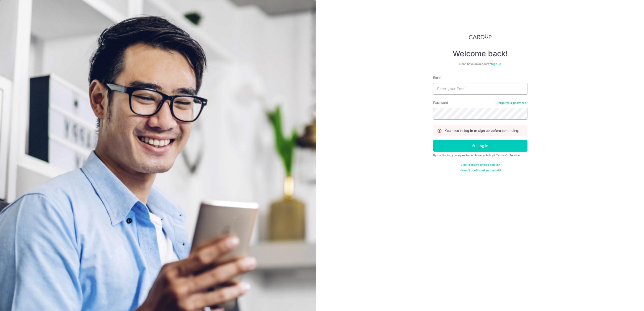 The width and height of the screenshot is (644, 311). I want to click on h4: Welcome back!, so click(480, 54).